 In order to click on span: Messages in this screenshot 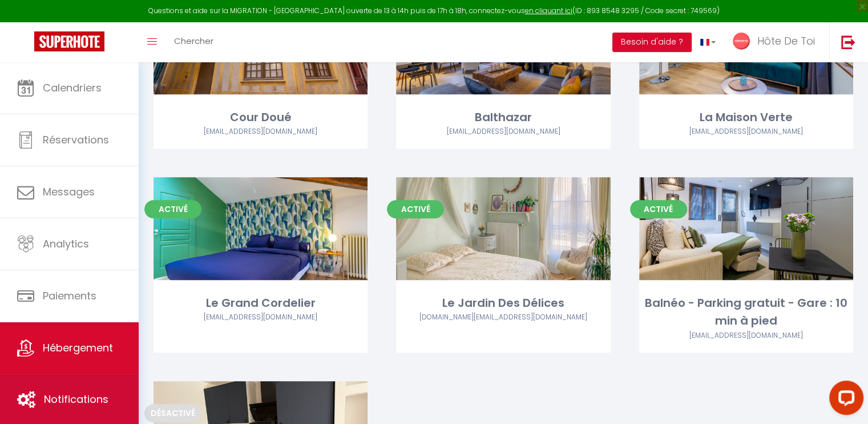, I will do `click(68, 191)`.